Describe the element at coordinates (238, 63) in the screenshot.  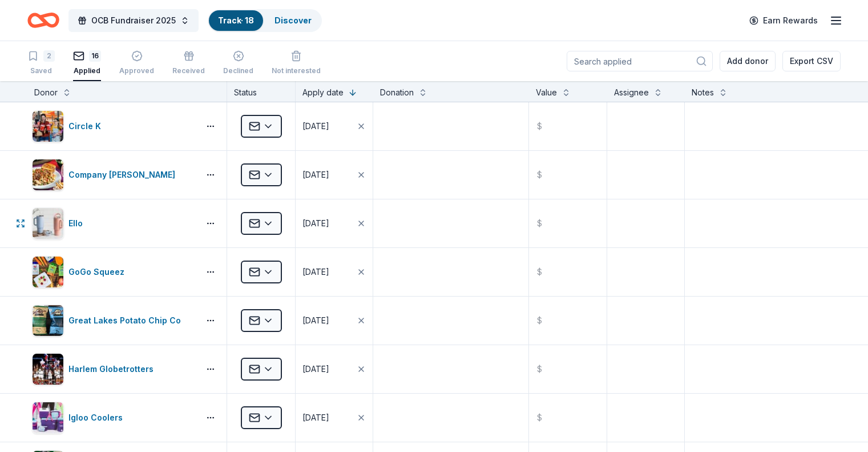
I see `button: Declined` at that location.